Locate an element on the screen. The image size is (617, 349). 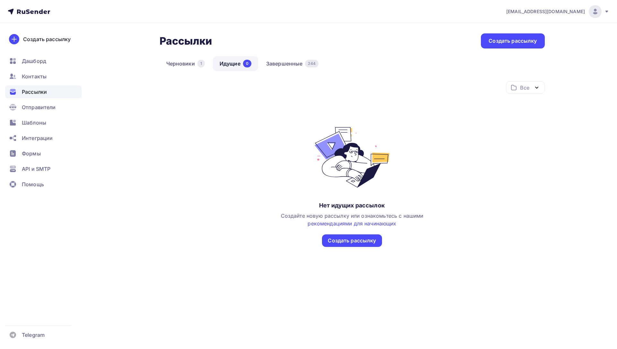
span: Рассылки is located at coordinates (34, 92).